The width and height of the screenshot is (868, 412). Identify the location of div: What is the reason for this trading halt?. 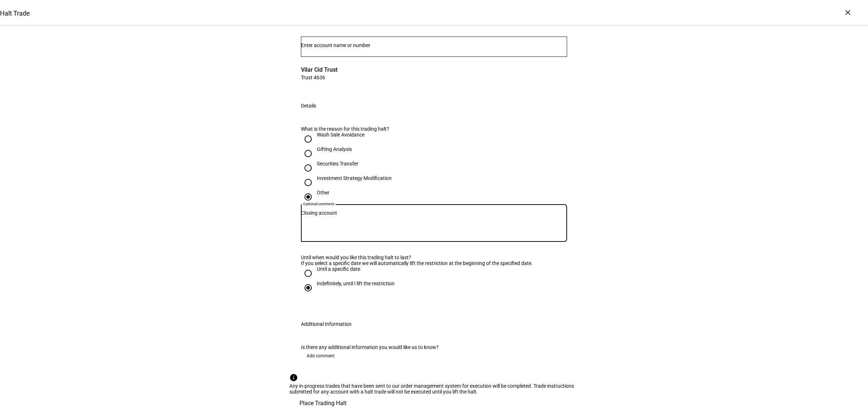
(434, 129).